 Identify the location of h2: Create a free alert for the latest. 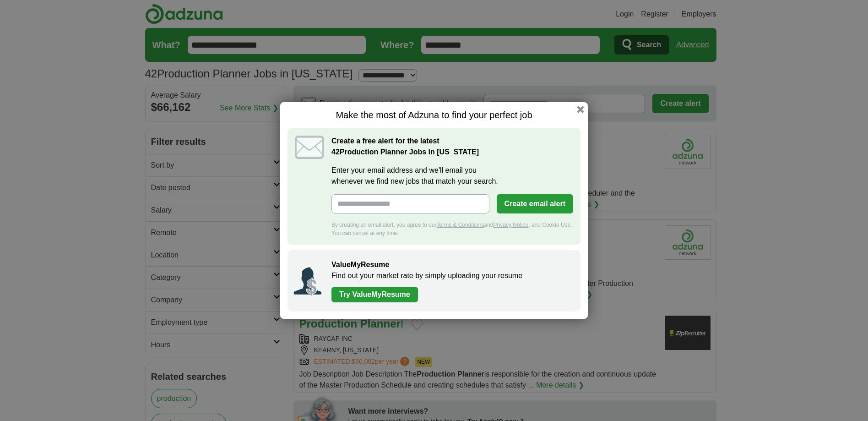
(452, 147).